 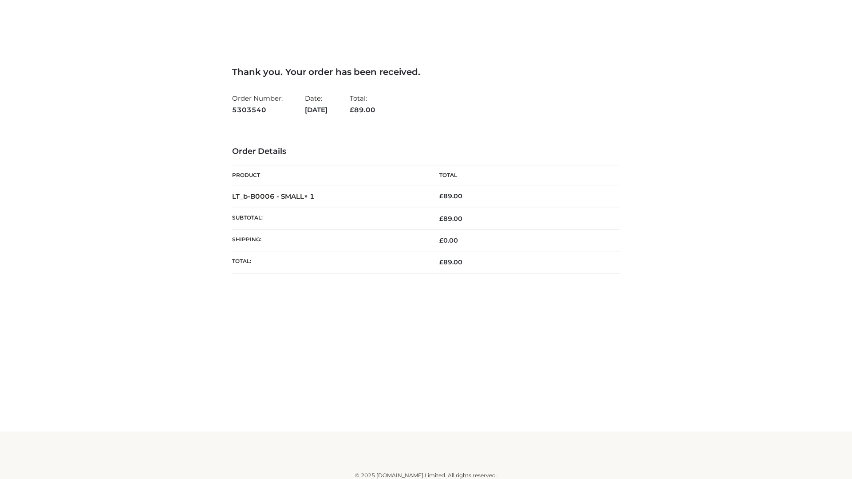 I want to click on strong: LT_b-B0006 - SMALL, so click(x=273, y=196).